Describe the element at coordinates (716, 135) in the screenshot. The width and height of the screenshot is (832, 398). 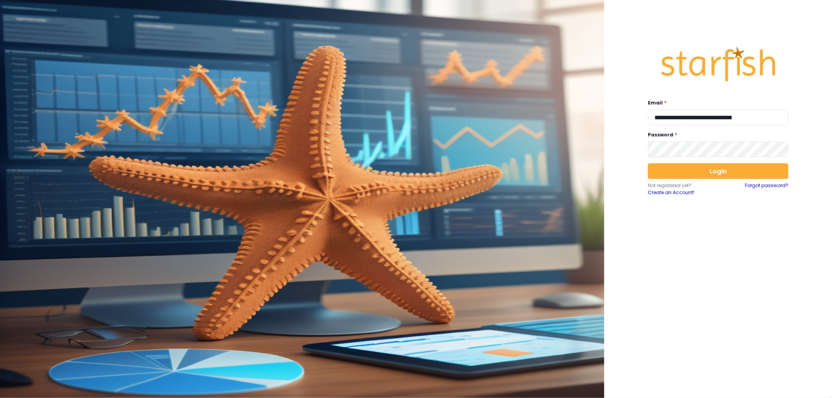
I see `label: Password` at that location.